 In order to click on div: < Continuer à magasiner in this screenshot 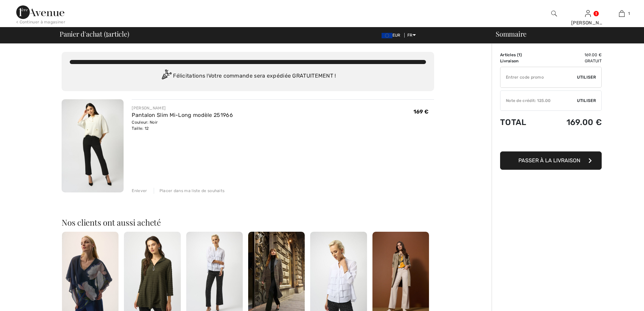, I will do `click(41, 22)`.